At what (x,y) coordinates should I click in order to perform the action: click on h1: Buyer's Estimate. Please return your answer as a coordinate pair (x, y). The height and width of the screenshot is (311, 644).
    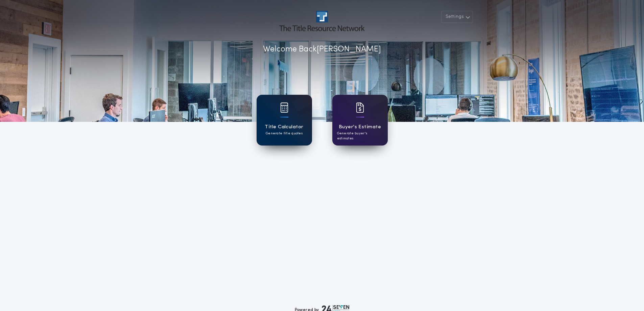
    Looking at the image, I should click on (360, 127).